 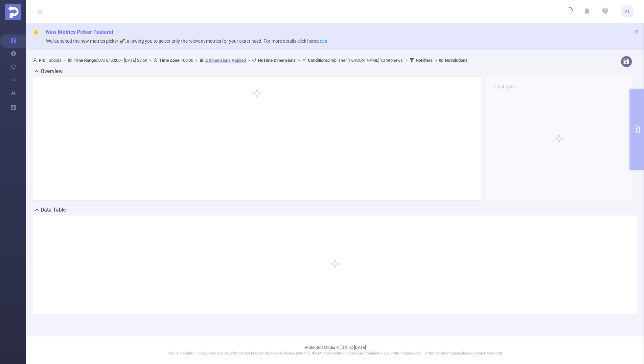 What do you see at coordinates (13, 12) in the screenshot?
I see `img: Protected Media` at bounding box center [13, 12].